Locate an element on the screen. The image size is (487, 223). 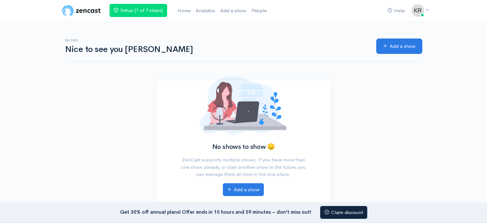
a: Home is located at coordinates (184, 11).